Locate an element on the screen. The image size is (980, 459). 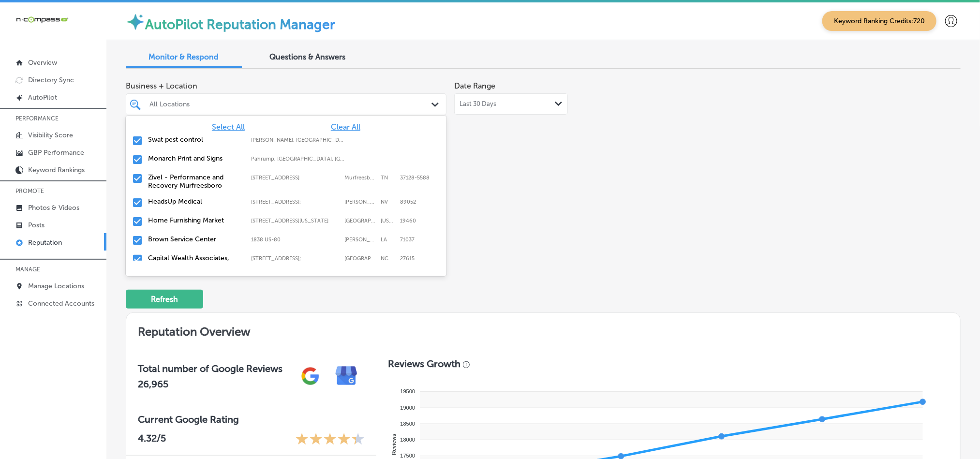
h2: Reputation Overview is located at coordinates (543, 329).